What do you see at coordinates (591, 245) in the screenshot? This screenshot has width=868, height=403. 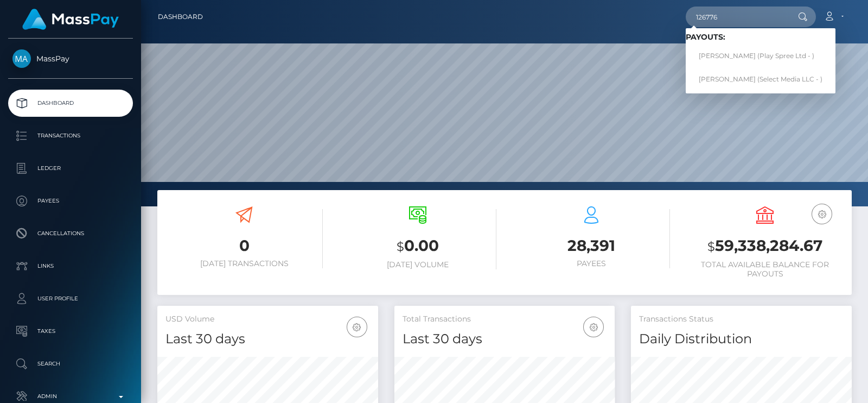 I see `h3: 28,391` at bounding box center [591, 245].